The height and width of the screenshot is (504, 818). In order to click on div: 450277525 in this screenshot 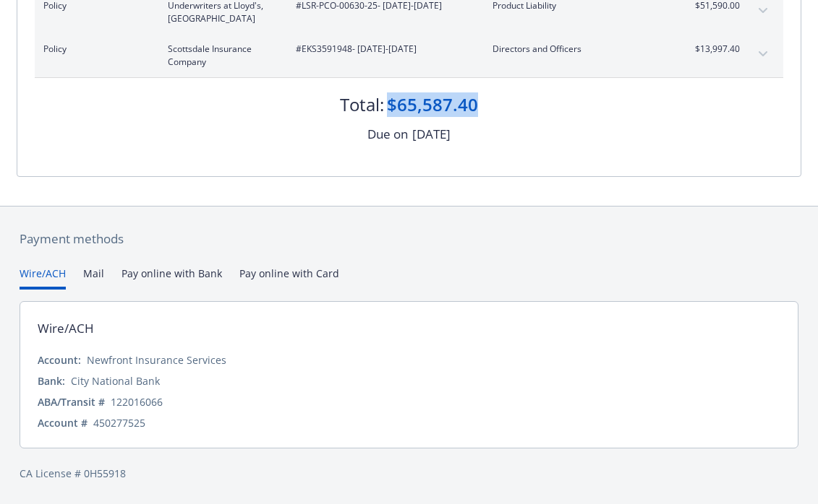, I will do `click(119, 422)`.